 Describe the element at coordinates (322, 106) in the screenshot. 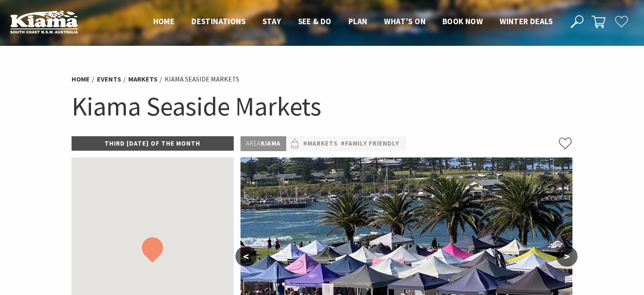

I see `h1: Kiama Seaside Markets` at that location.